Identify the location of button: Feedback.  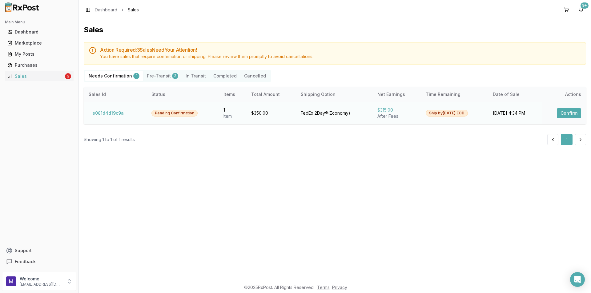
(39, 262).